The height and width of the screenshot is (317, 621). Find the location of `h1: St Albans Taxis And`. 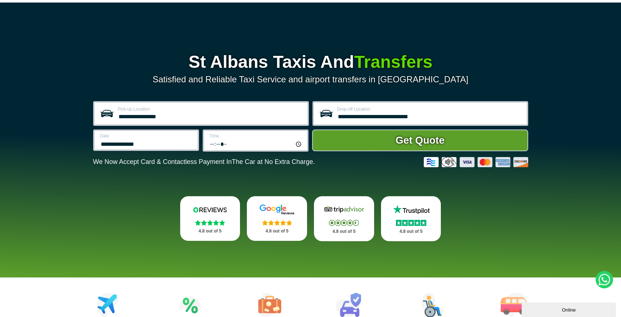

h1: St Albans Taxis And is located at coordinates (311, 62).